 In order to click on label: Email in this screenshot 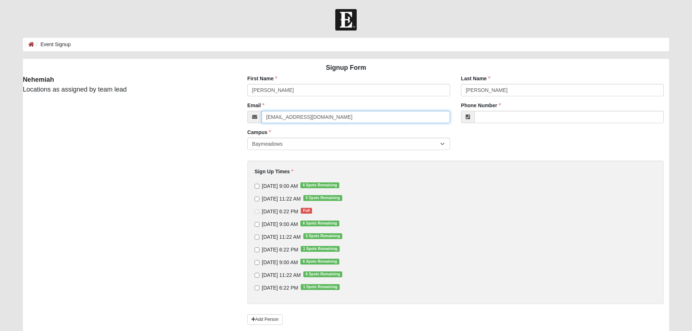, I will do `click(256, 105)`.